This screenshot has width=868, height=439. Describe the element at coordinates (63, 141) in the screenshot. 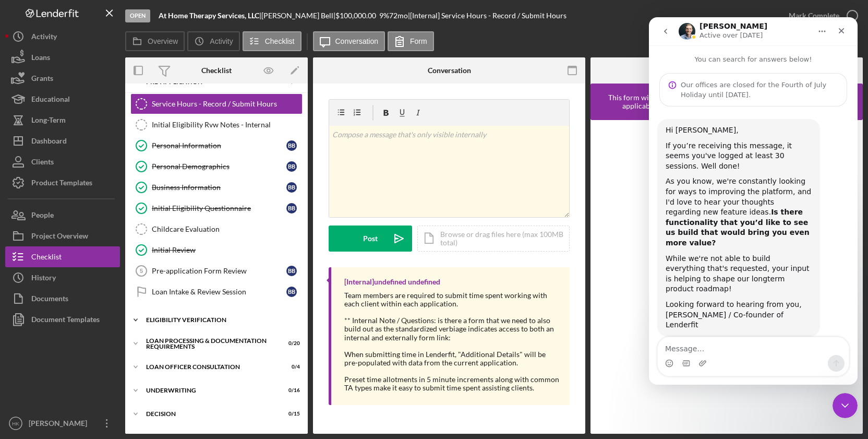

I see `button: Dashboard` at that location.